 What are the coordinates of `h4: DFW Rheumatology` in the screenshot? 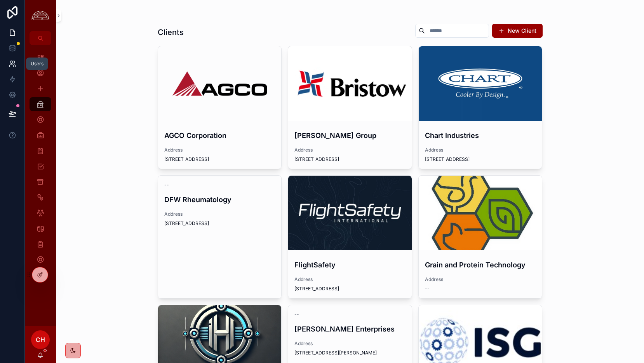 It's located at (220, 200).